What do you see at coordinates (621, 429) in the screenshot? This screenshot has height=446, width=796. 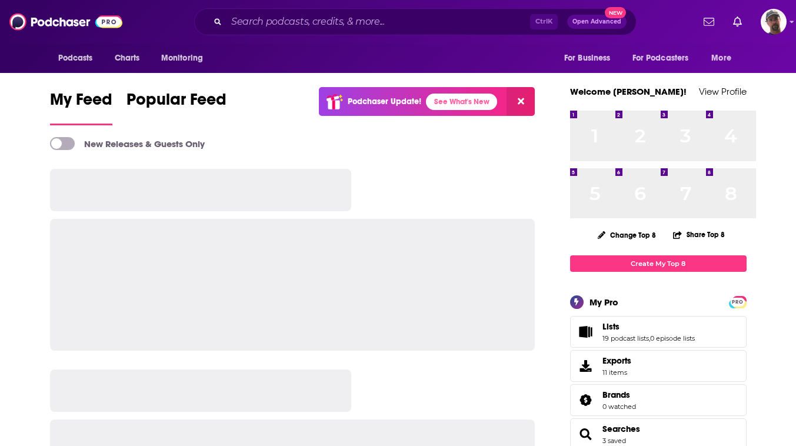 I see `span: Searches` at bounding box center [621, 429].